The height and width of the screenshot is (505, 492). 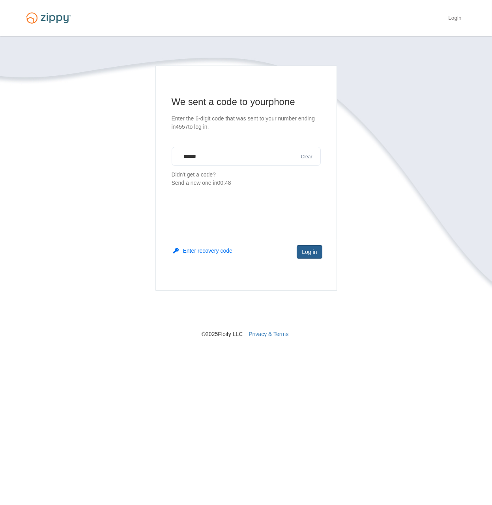 What do you see at coordinates (246, 102) in the screenshot?
I see `h1: We sent a code to your phone` at bounding box center [246, 102].